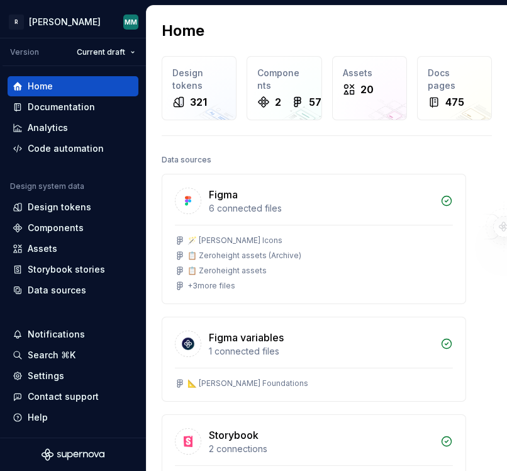 Image resolution: width=507 pixels, height=471 pixels. What do you see at coordinates (131, 22) in the screenshot?
I see `div: MM` at bounding box center [131, 22].